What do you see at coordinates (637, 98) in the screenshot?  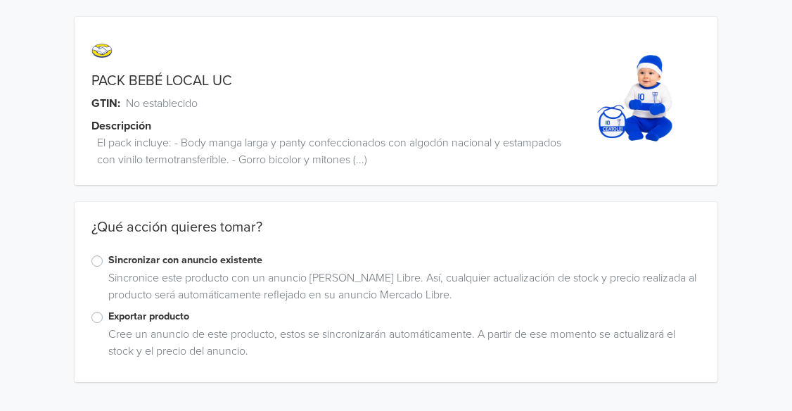 I see `img: product_image` at bounding box center [637, 98].